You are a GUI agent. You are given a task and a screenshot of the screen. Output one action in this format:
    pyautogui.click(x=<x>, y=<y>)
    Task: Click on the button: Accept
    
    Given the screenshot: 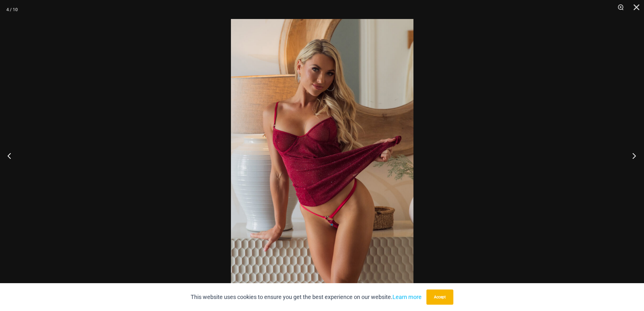 What is the action you would take?
    pyautogui.click(x=440, y=297)
    